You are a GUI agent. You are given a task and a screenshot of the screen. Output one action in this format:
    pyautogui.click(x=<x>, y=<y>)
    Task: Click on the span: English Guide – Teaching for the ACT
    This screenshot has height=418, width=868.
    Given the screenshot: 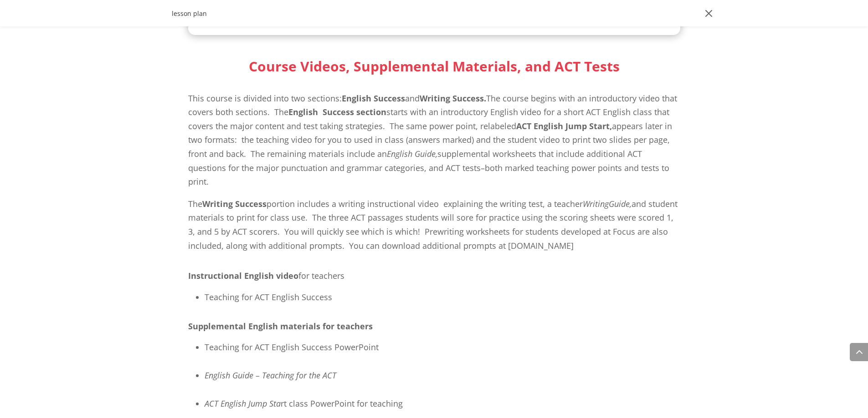 What is the action you would take?
    pyautogui.click(x=270, y=376)
    